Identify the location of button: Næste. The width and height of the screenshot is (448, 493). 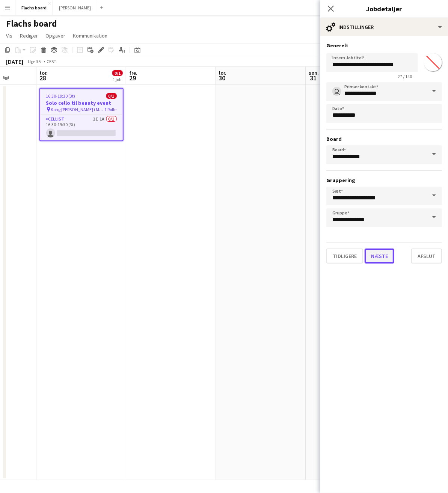
(379, 256).